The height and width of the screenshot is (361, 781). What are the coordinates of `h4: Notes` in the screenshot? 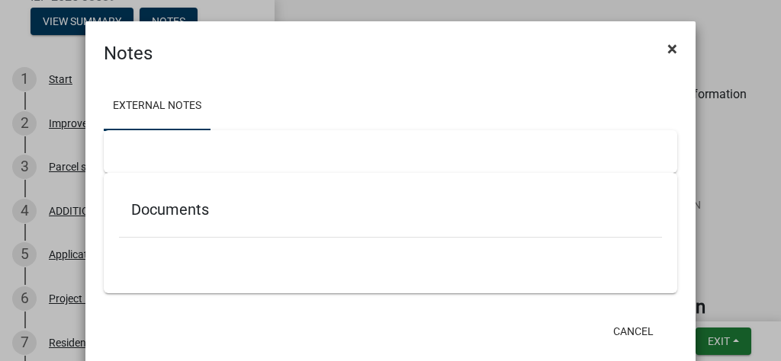 It's located at (128, 53).